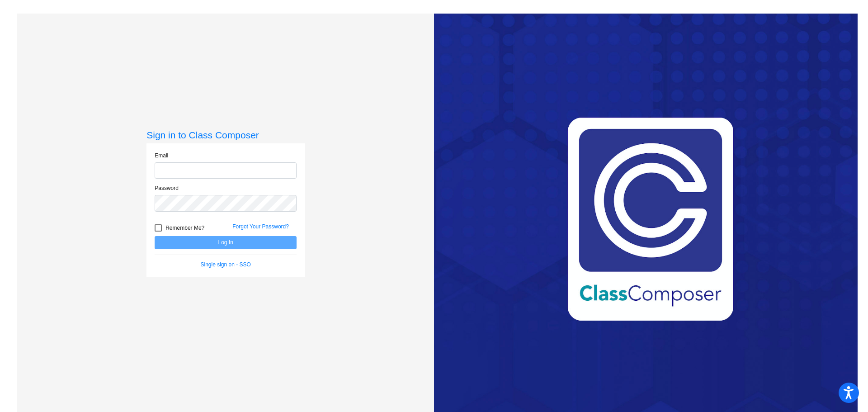 This screenshot has width=868, height=412. I want to click on h3: Sign in to Class Composer, so click(226, 134).